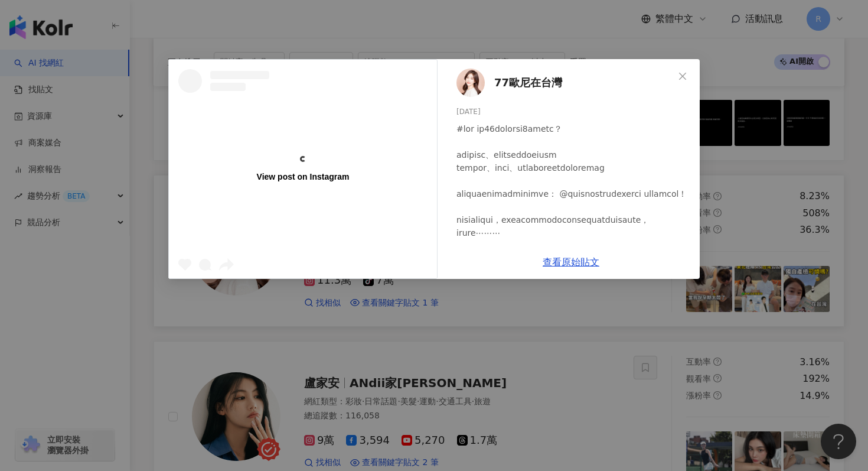  Describe the element at coordinates (303, 177) in the screenshot. I see `div: View post on Instagram` at that location.